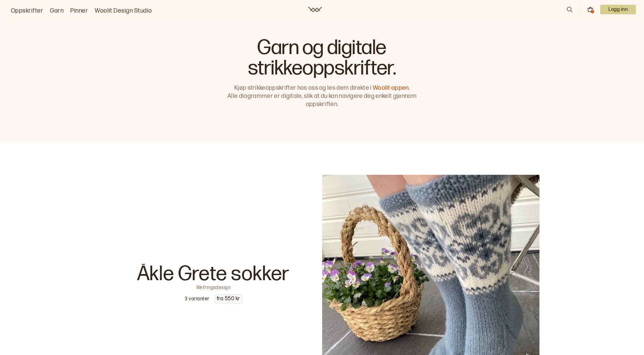 The image size is (644, 355). Describe the element at coordinates (214, 286) in the screenshot. I see `p: Wefringsdesign` at that location.